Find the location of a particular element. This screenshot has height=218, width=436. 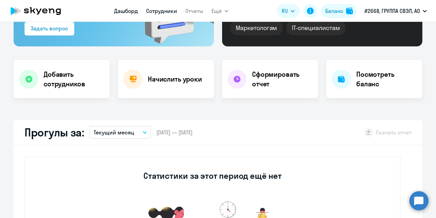

p: #2668, ГРУППА СВЭЛ, АО is located at coordinates (392, 11).